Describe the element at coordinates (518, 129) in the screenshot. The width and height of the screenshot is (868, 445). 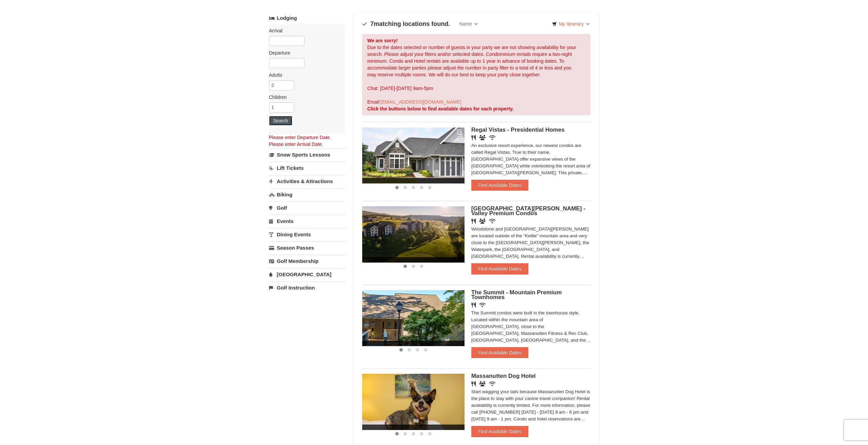
I see `span: Regal Vistas - Presidential Homes` at that location.